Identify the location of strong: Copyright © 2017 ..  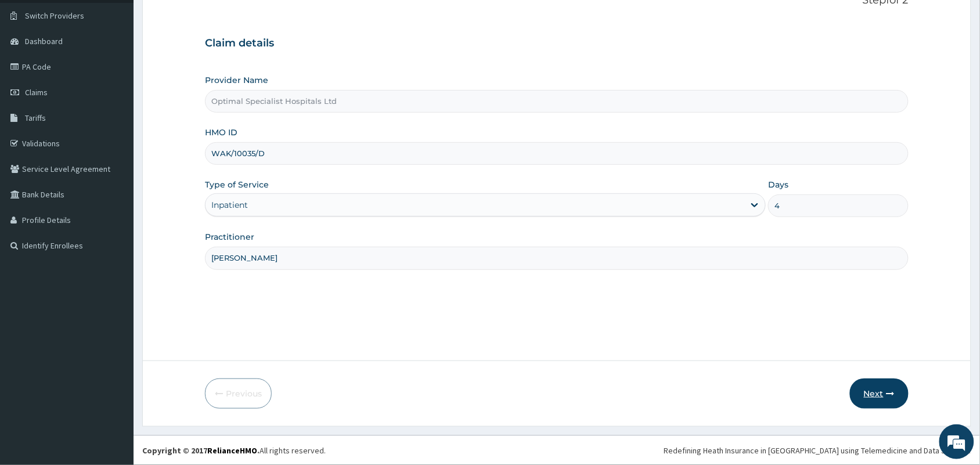
(201, 450).